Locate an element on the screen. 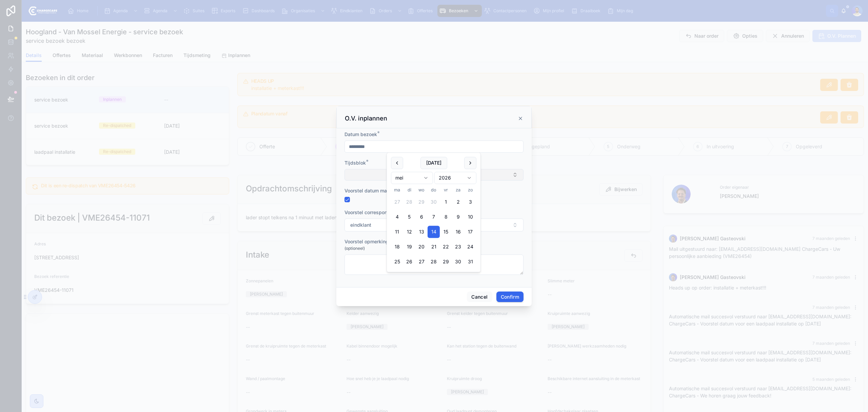 The image size is (868, 412). th: zondag is located at coordinates (470, 190).